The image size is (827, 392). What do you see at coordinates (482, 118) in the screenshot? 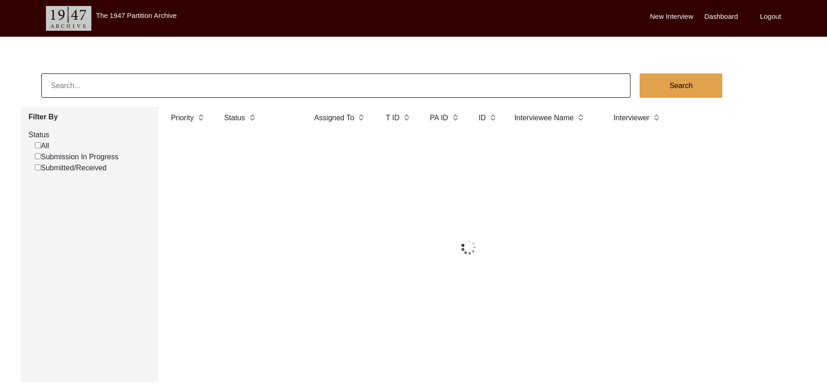
I see `label: ID` at bounding box center [482, 118].